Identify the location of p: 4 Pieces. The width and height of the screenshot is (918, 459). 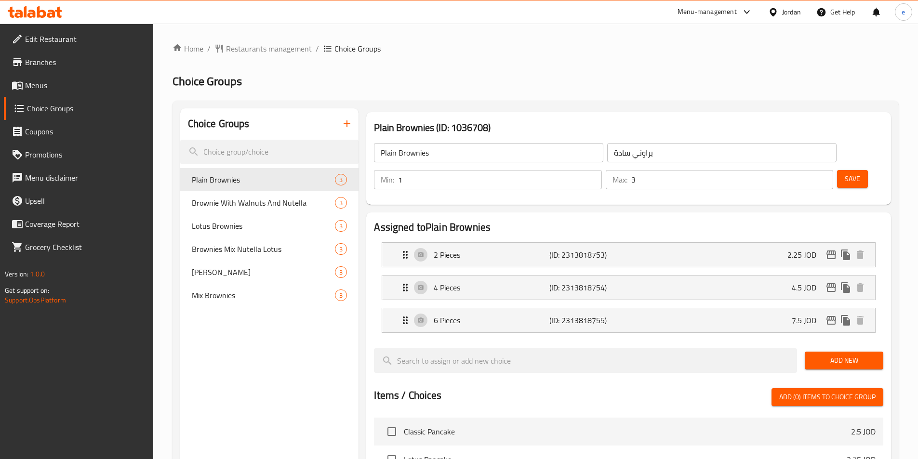
(491, 288).